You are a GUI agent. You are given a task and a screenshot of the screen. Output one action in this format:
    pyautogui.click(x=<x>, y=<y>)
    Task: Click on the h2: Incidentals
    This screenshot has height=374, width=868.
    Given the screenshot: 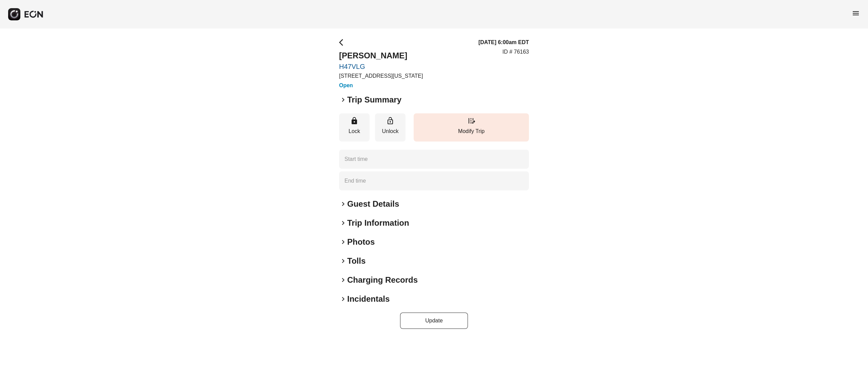 What is the action you would take?
    pyautogui.click(x=368, y=299)
    